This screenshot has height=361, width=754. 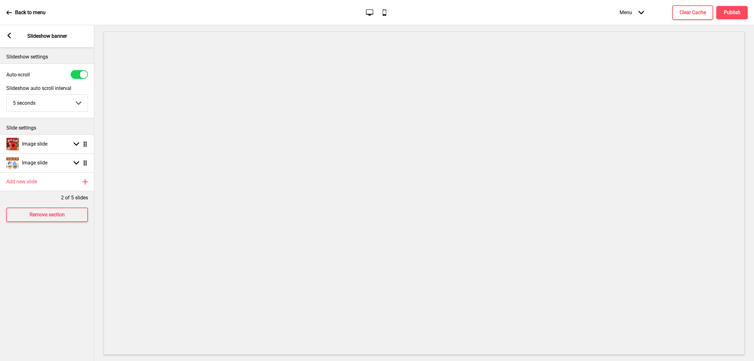 I want to click on label: Slideshow auto scroll interval, so click(x=47, y=88).